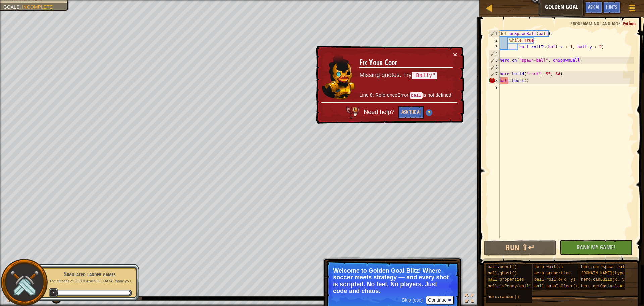 The width and height of the screenshot is (644, 306). What do you see at coordinates (429, 113) in the screenshot?
I see `img: Hint` at bounding box center [429, 113].